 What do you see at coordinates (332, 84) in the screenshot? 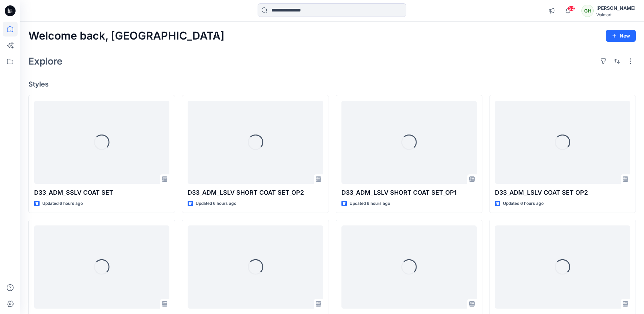
I see `h4: Styles` at bounding box center [332, 84].